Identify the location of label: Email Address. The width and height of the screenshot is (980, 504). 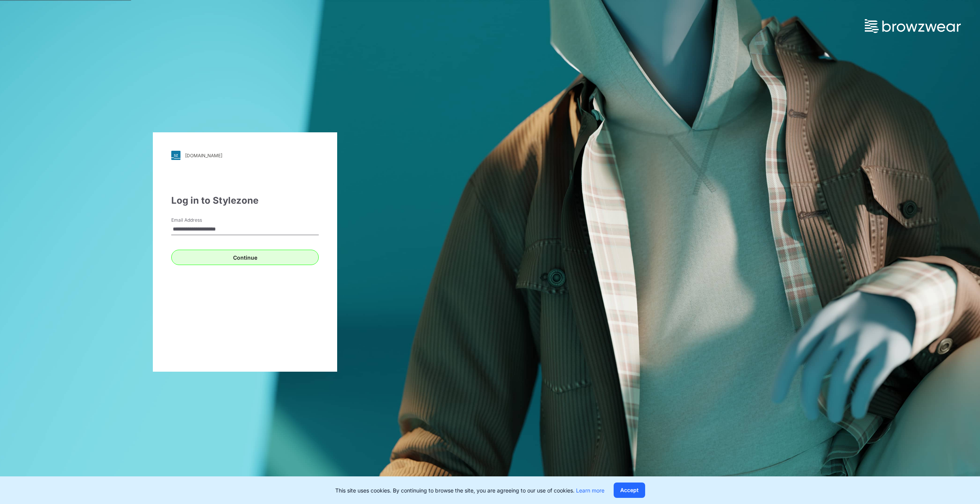
(198, 220).